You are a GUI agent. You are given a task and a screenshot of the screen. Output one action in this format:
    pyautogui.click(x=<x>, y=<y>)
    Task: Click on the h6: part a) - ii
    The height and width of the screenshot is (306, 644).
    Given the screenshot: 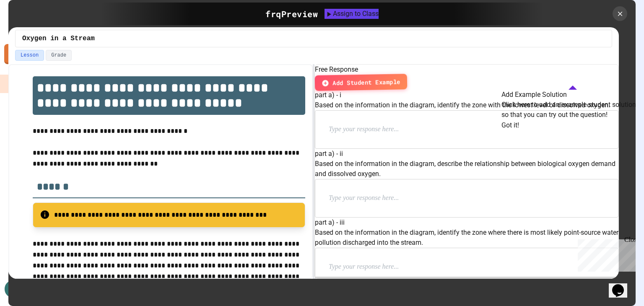 What is the action you would take?
    pyautogui.click(x=467, y=154)
    